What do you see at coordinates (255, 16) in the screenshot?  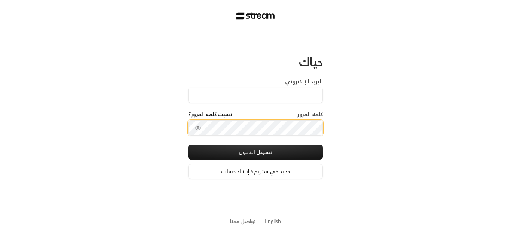 I see `img: Stream Logo` at bounding box center [255, 16].